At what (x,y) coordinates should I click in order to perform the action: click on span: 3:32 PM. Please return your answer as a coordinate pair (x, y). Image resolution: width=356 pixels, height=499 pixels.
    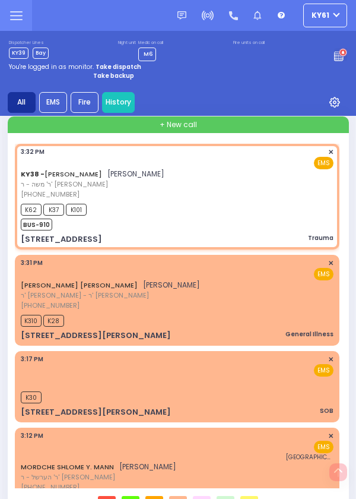
    Looking at the image, I should click on (33, 151).